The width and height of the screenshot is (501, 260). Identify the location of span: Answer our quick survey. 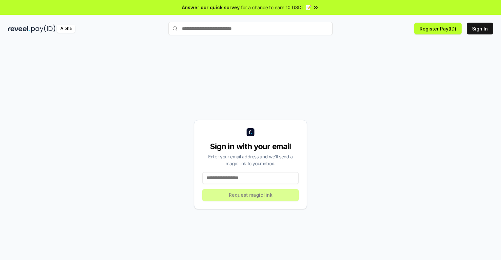
(211, 7).